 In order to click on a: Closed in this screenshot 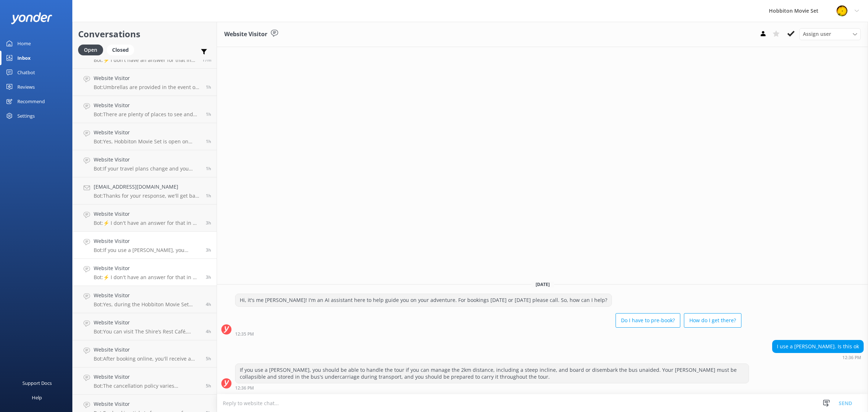, I will do `click(122, 50)`.